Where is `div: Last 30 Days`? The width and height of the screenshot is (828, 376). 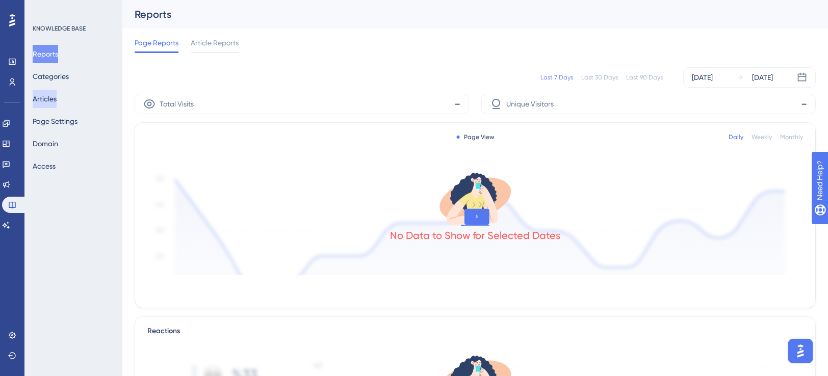 div: Last 30 Days is located at coordinates (600, 78).